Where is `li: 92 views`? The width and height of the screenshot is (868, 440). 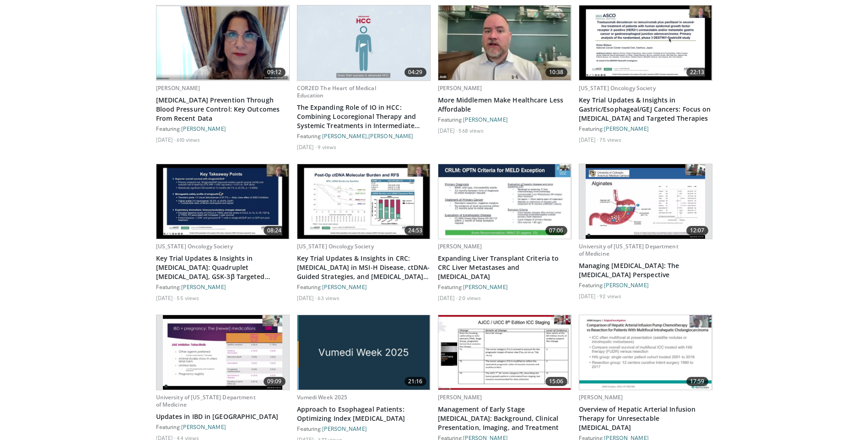 li: 92 views is located at coordinates (610, 296).